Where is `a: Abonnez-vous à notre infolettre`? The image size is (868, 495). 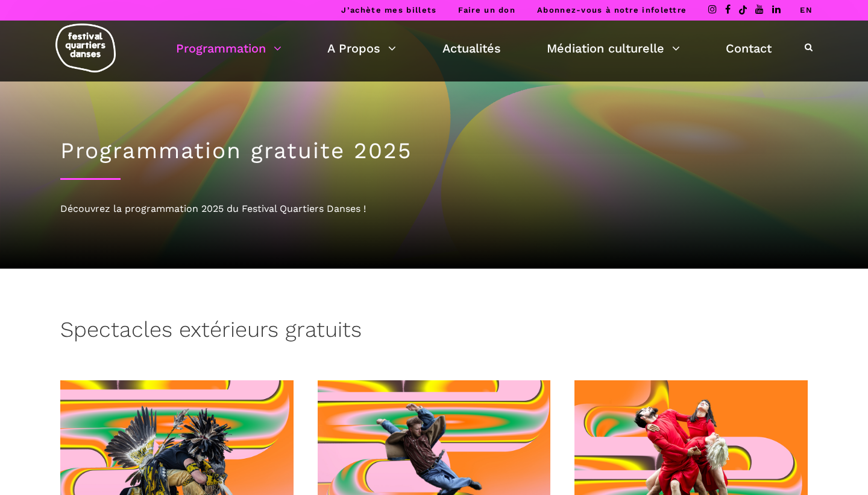 a: Abonnez-vous à notre infolettre is located at coordinates (612, 10).